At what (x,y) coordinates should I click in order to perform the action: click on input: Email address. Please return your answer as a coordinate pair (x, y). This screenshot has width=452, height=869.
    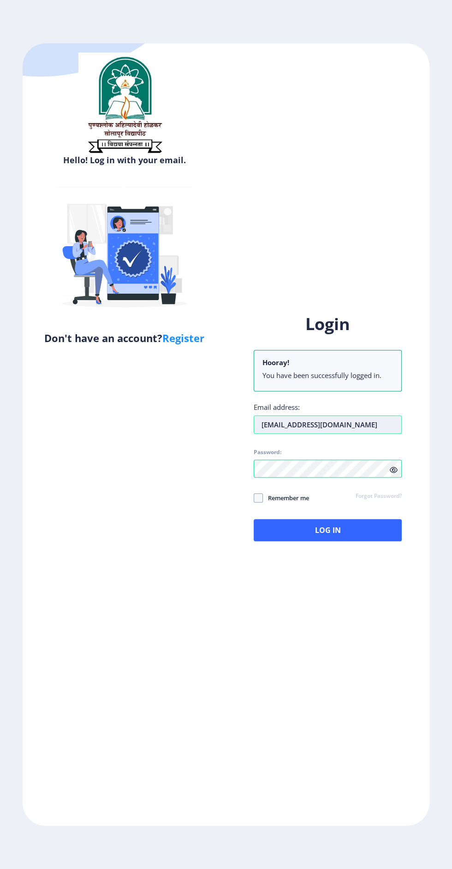
    Looking at the image, I should click on (327, 424).